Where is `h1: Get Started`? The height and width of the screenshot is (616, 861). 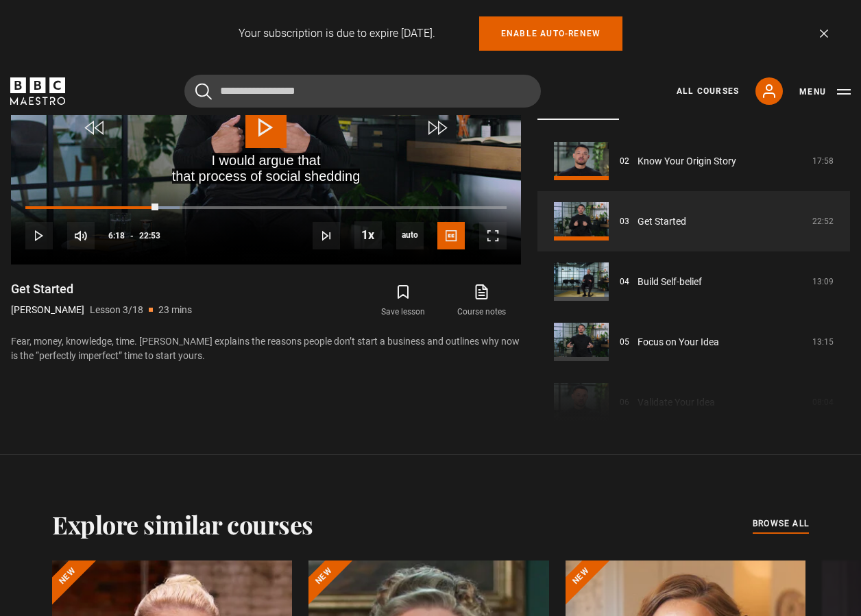
h1: Get Started is located at coordinates (101, 290).